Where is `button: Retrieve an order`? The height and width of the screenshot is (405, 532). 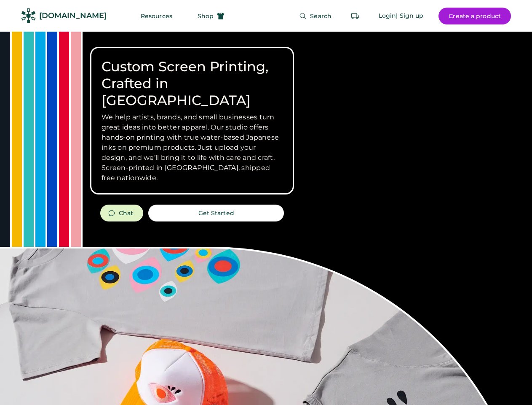 button: Retrieve an order is located at coordinates (356, 16).